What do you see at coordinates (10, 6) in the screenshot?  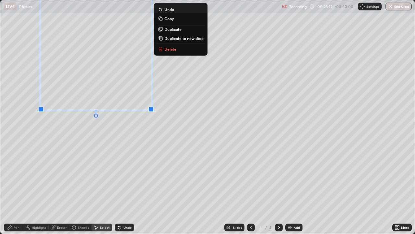 I see `p: LIVE` at bounding box center [10, 6].